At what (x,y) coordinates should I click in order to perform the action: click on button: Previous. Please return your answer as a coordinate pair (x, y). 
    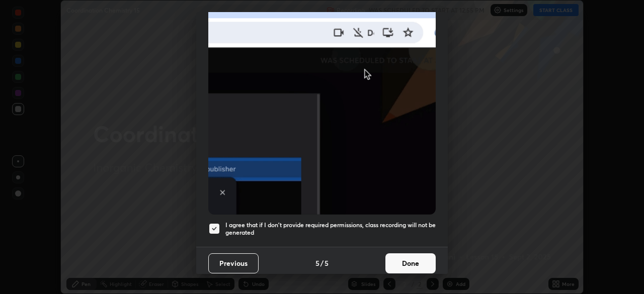
    Looking at the image, I should click on (233, 264).